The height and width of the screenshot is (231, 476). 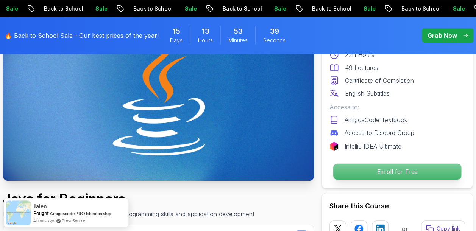 I want to click on button: Enroll for Free, so click(x=397, y=172).